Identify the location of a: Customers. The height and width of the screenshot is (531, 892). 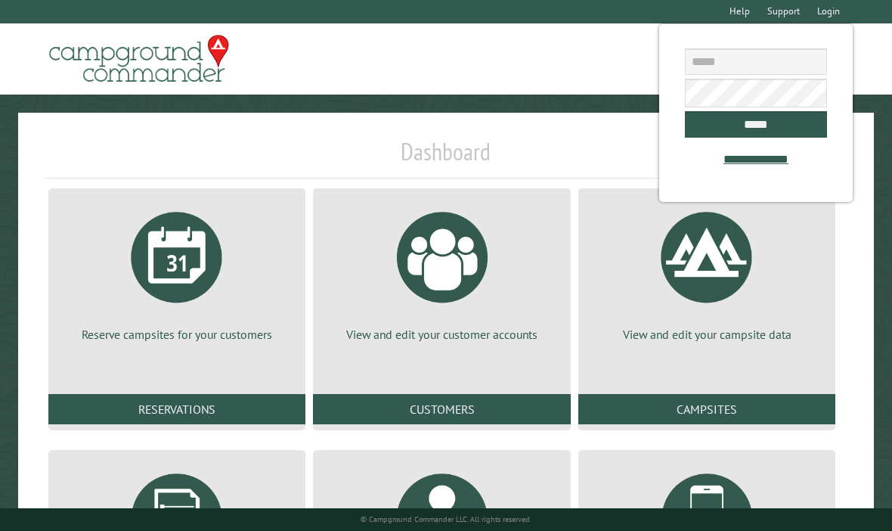
(442, 409).